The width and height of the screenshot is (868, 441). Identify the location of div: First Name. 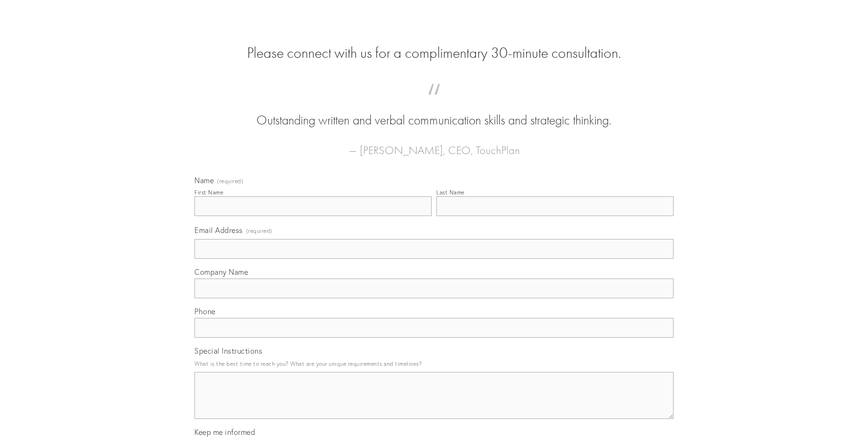
(209, 192).